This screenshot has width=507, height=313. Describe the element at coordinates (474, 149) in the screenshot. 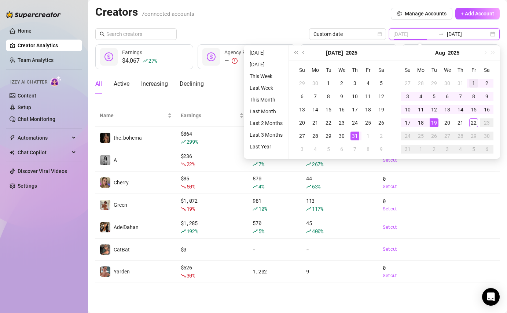

I see `td: 2025-09-05` at that location.